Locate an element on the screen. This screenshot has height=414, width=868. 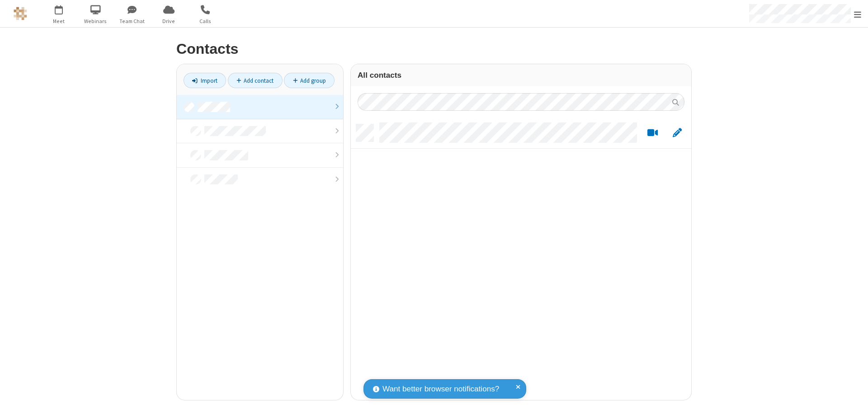
h3: All contacts is located at coordinates (521, 75).